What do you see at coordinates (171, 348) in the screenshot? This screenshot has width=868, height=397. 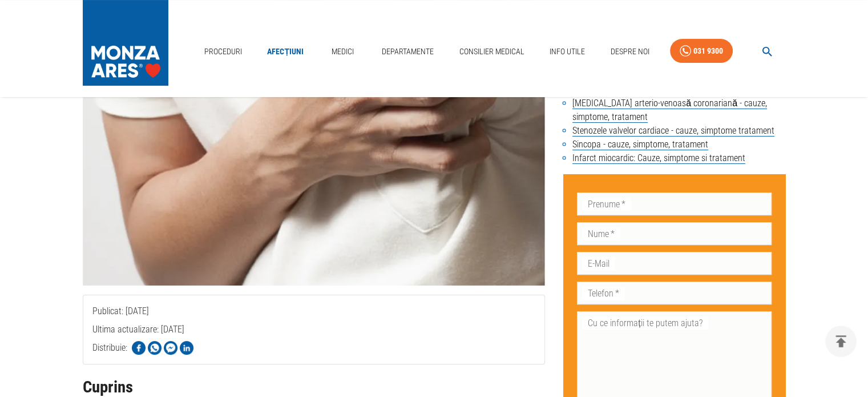 I see `button: Share on Facebook Messenger` at bounding box center [171, 348].